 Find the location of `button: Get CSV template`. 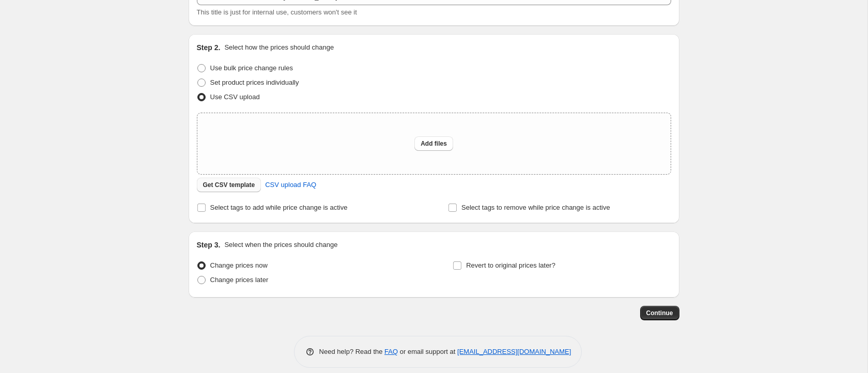

button: Get CSV template is located at coordinates (229, 185).